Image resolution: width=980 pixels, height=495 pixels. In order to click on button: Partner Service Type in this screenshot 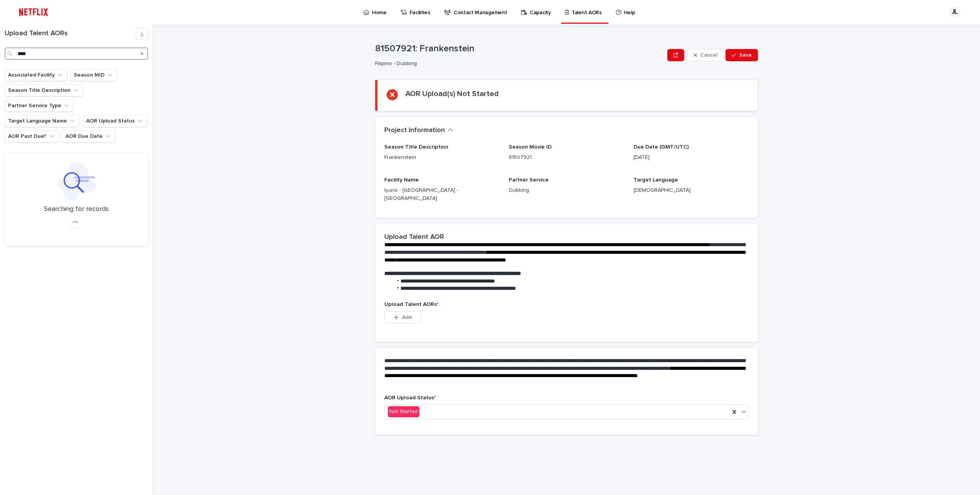, I will do `click(39, 106)`.